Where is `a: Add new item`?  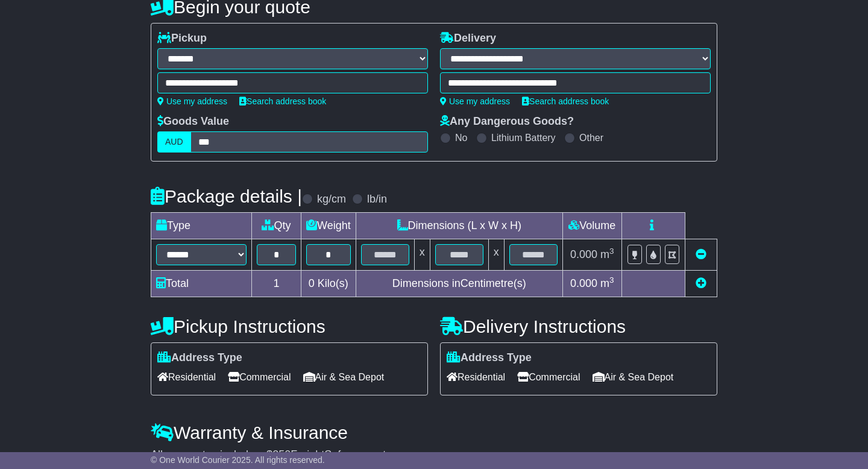 a: Add new item is located at coordinates (701, 283).